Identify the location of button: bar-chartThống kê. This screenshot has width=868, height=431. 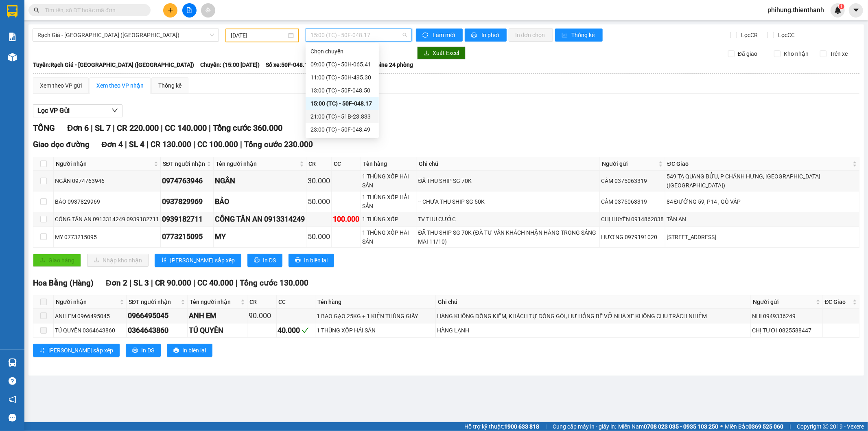
(579, 35).